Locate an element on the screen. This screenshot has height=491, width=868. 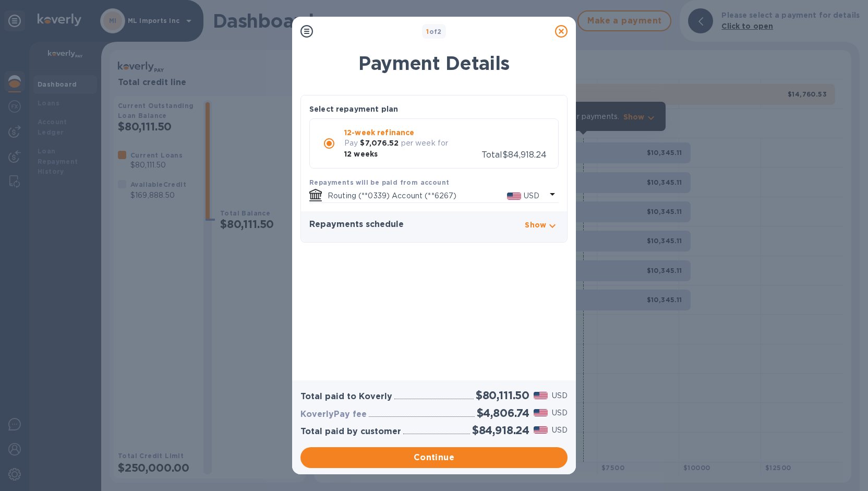
p: Pay is located at coordinates (351, 143).